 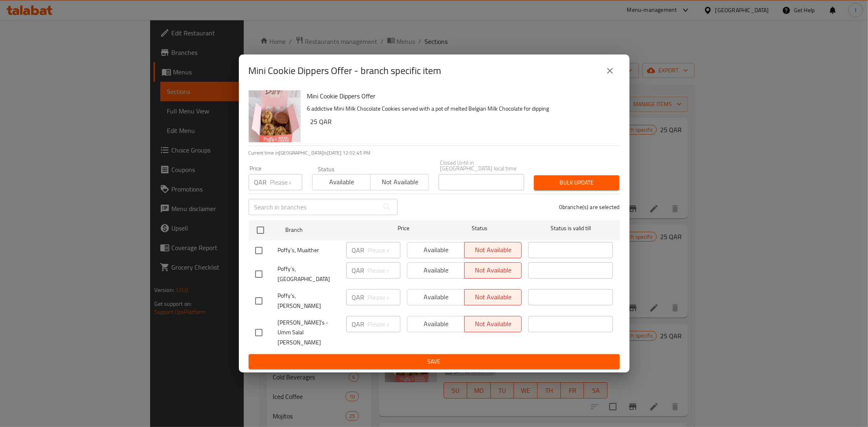 What do you see at coordinates (460, 108) in the screenshot?
I see `p: 6 addictive Mini Milk Chocolate Cookies served with a pot of melted Belgian Milk Chocolate for di...` at bounding box center [460, 108].